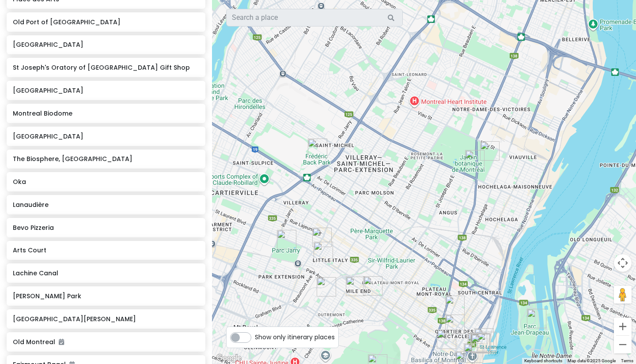 The height and width of the screenshot is (364, 636). What do you see at coordinates (322, 237) in the screenshot?
I see `div: Jean Talon Market` at bounding box center [322, 237].